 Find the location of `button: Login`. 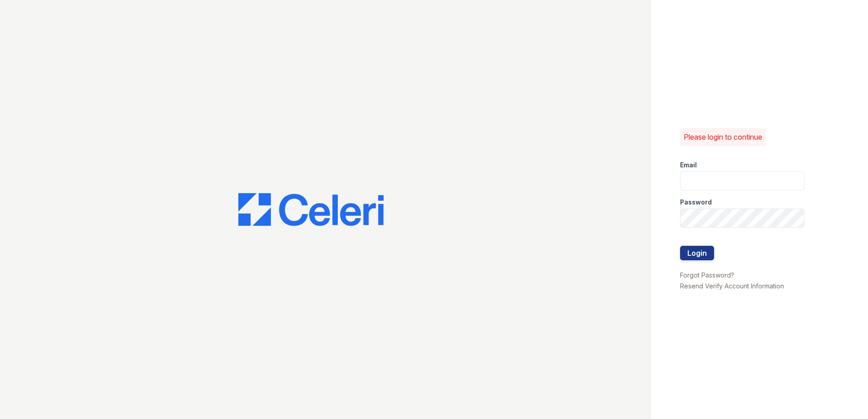

button: Login is located at coordinates (697, 254).